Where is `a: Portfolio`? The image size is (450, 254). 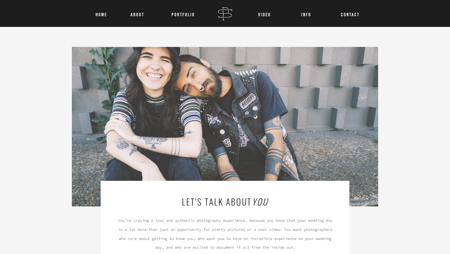
a: Portfolio is located at coordinates (183, 13).